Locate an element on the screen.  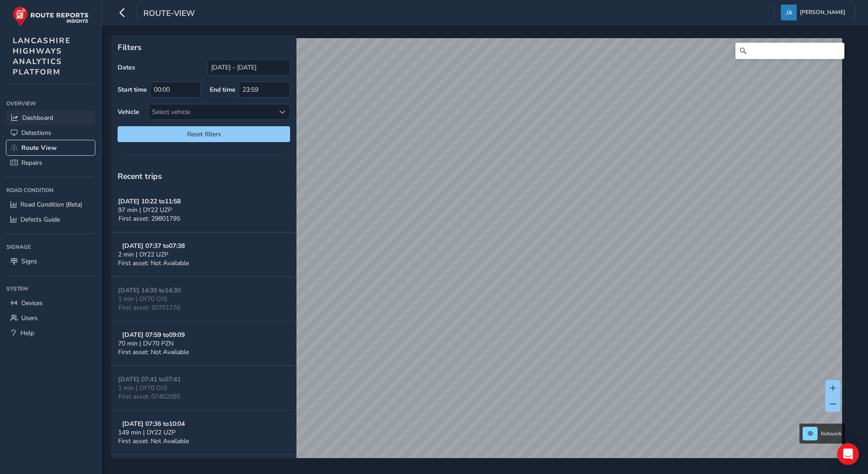
div: Road Condition is located at coordinates (50, 190).